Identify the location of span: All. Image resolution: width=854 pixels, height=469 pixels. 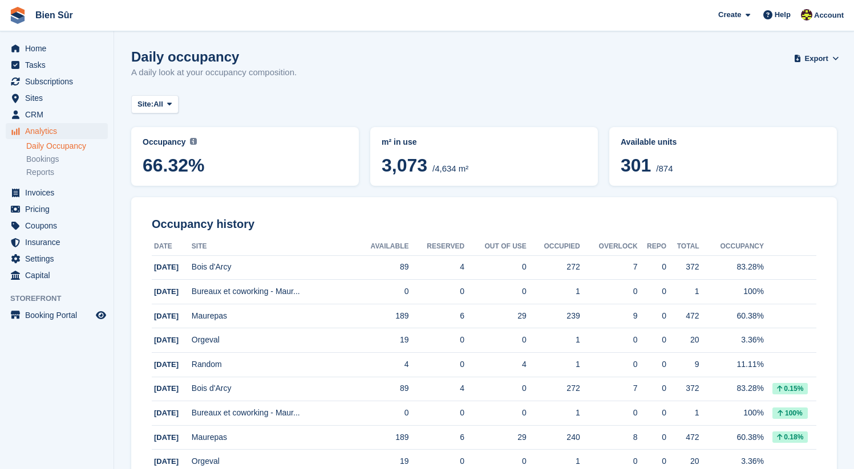
(158, 104).